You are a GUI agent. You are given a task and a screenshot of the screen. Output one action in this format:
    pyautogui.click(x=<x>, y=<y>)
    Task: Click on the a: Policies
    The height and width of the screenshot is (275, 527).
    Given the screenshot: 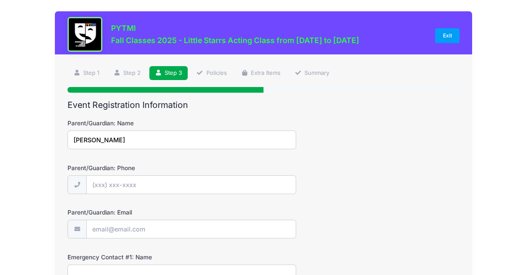 What is the action you would take?
    pyautogui.click(x=212, y=73)
    